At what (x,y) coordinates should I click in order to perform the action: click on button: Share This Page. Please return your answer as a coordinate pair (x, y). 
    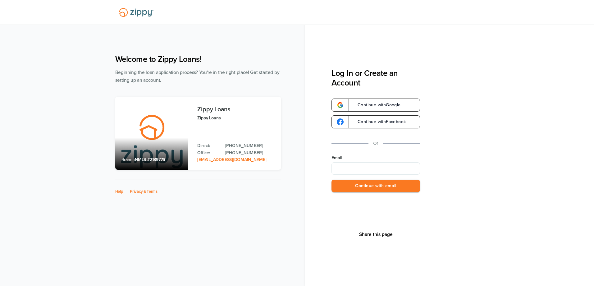
    Looking at the image, I should click on (376, 234).